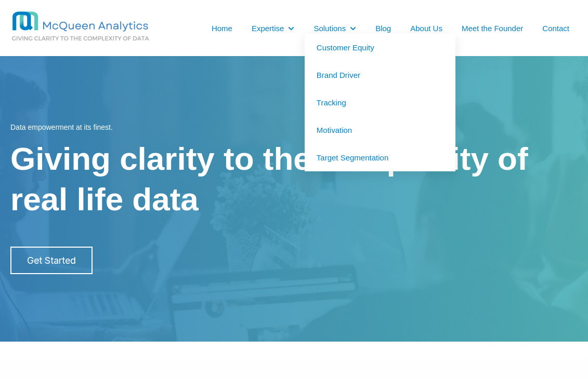 This screenshot has width=588, height=379. I want to click on nav: Desktop navigation, so click(388, 28).